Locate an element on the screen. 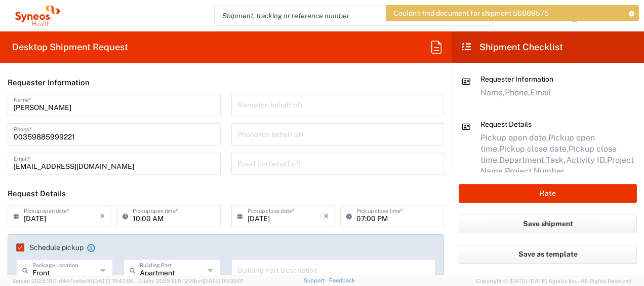 This screenshot has width=644, height=286. a: Support is located at coordinates (317, 280).